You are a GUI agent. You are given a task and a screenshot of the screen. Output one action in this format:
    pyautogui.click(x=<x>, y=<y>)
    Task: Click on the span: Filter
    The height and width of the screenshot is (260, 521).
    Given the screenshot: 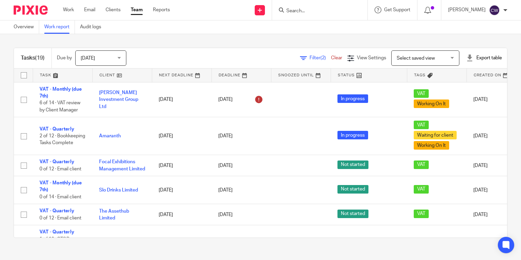 What is the action you would take?
    pyautogui.click(x=320, y=58)
    